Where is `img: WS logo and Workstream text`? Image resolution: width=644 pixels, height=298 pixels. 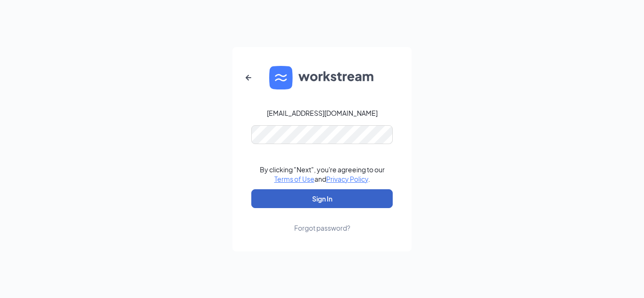
img: WS logo and Workstream text is located at coordinates (322, 78).